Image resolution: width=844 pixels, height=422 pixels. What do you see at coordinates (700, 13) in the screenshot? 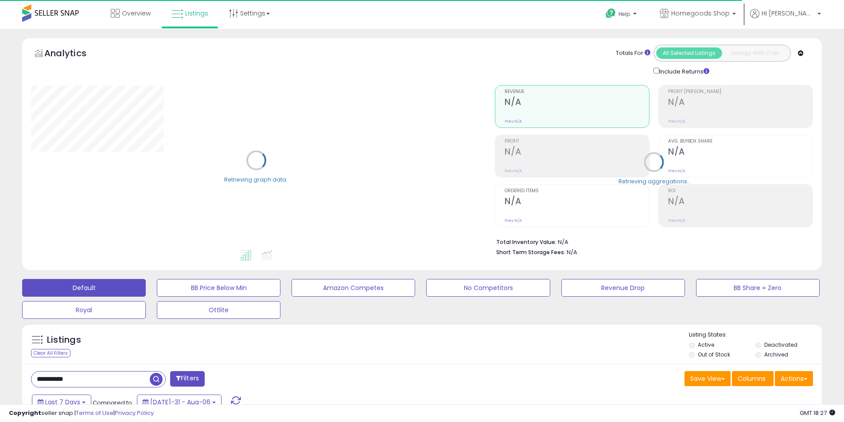
I see `span: Homegoods Shop` at bounding box center [700, 13].